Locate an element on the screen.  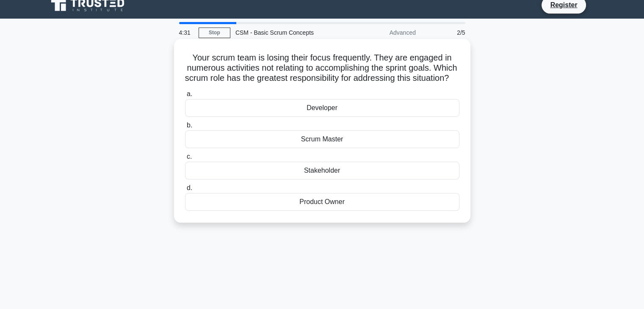
div: Scrum Master is located at coordinates (322, 139).